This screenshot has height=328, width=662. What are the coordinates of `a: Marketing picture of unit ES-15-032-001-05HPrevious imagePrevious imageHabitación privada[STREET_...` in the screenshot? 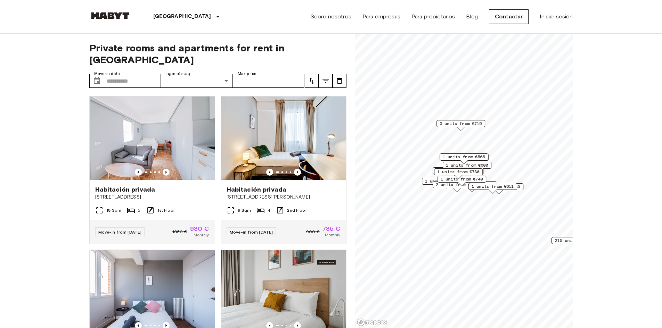 It's located at (152, 170).